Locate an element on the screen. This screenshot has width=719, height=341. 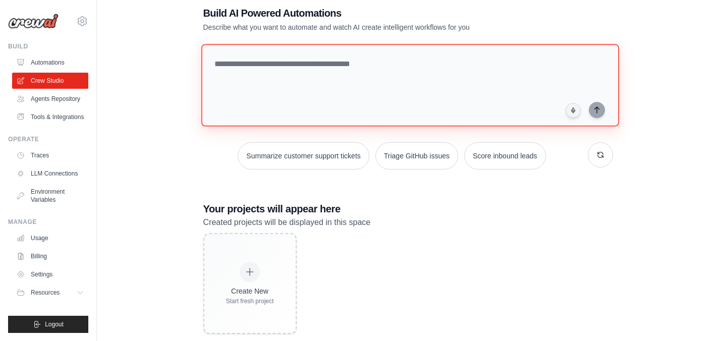
button: Summarize customer support tickets is located at coordinates (303, 156).